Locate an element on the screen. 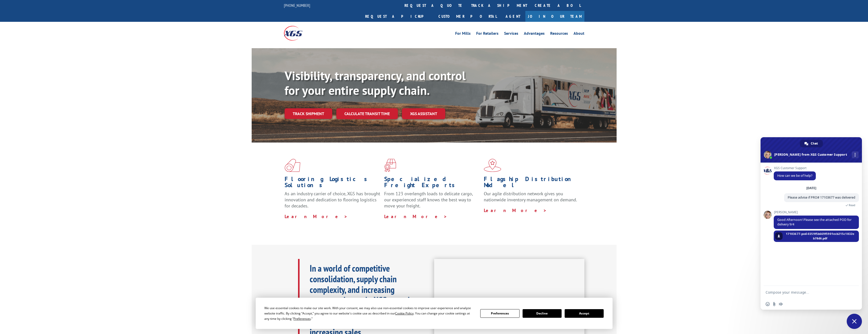  img: xgs-icon-total-supply-chain-intelligence-red is located at coordinates (292, 166).